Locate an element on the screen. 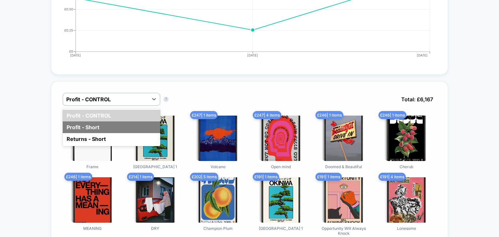 This screenshot has width=499, height=237. img: Okinawa 1 is located at coordinates (281, 200).